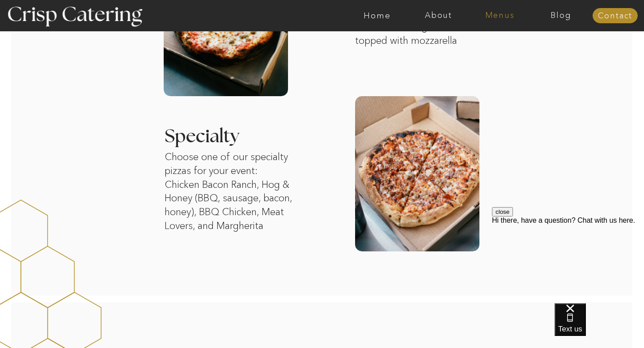 This screenshot has width=644, height=348. I want to click on p: Choose one of our specialty pizzas for your event: Chicken Bacon Ranch, Hog & Honey (BBQ, sausage..., so click(237, 191).